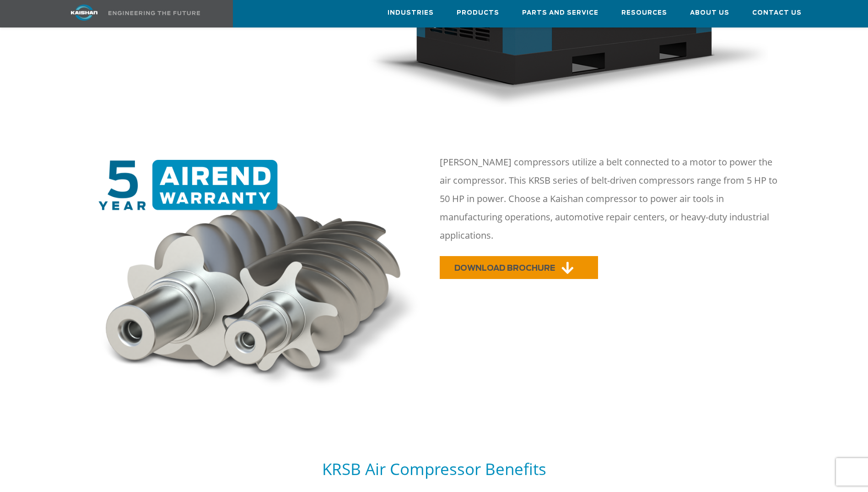  I want to click on span: Products, so click(478, 13).